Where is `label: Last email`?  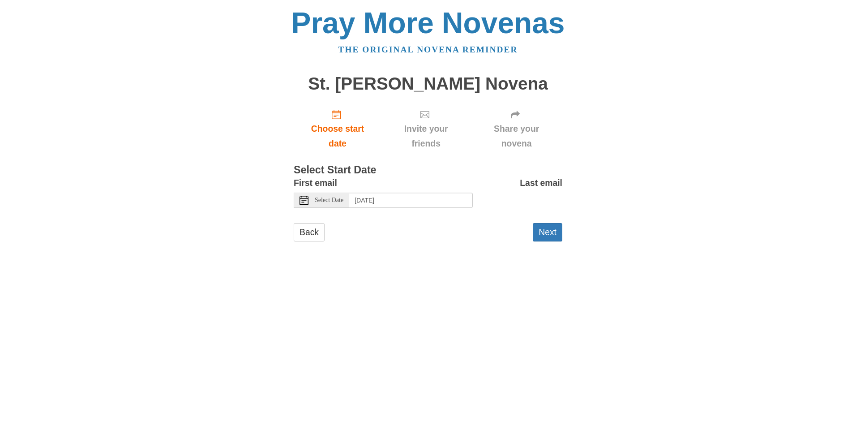
label: Last email is located at coordinates (541, 183).